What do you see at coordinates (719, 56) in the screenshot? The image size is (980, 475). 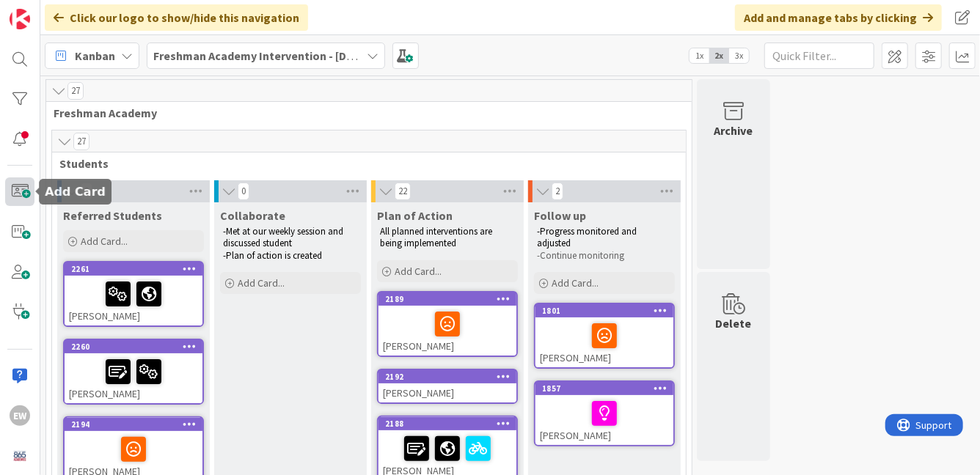 I see `span: 2x` at bounding box center [719, 56].